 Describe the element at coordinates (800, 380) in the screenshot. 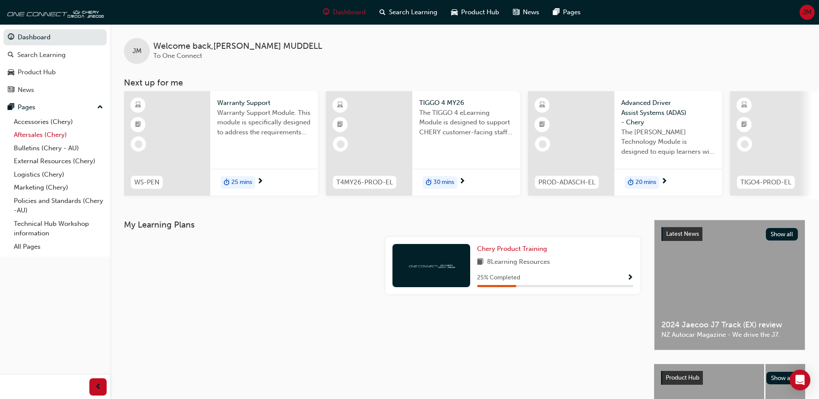

I see `div: Open Intercom Messenger` at that location.